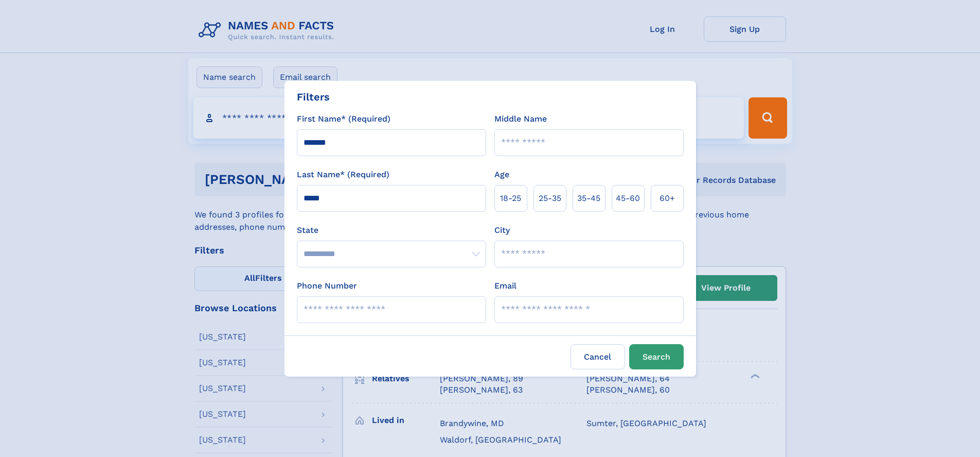 This screenshot has height=457, width=980. What do you see at coordinates (628, 198) in the screenshot?
I see `span: 45‑60` at bounding box center [628, 198].